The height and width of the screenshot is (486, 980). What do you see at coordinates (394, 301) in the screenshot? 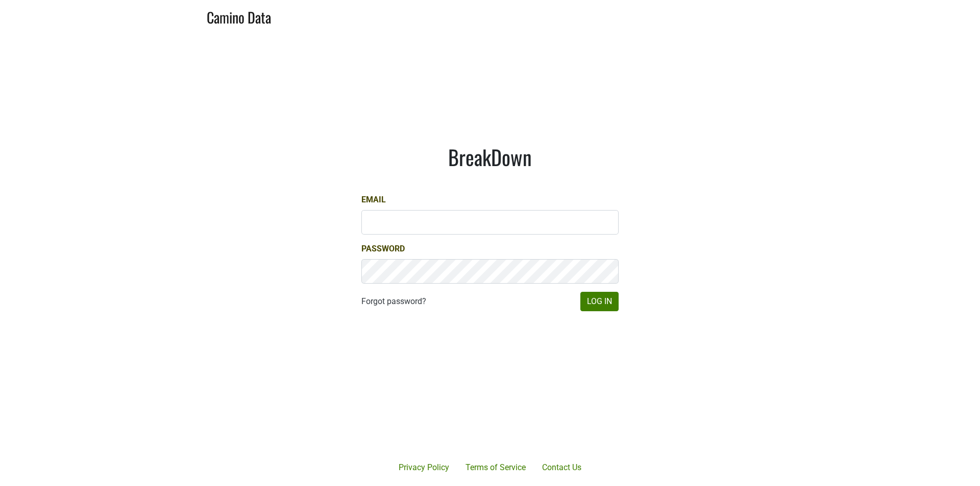
I see `a: Forgot password?` at bounding box center [394, 301].